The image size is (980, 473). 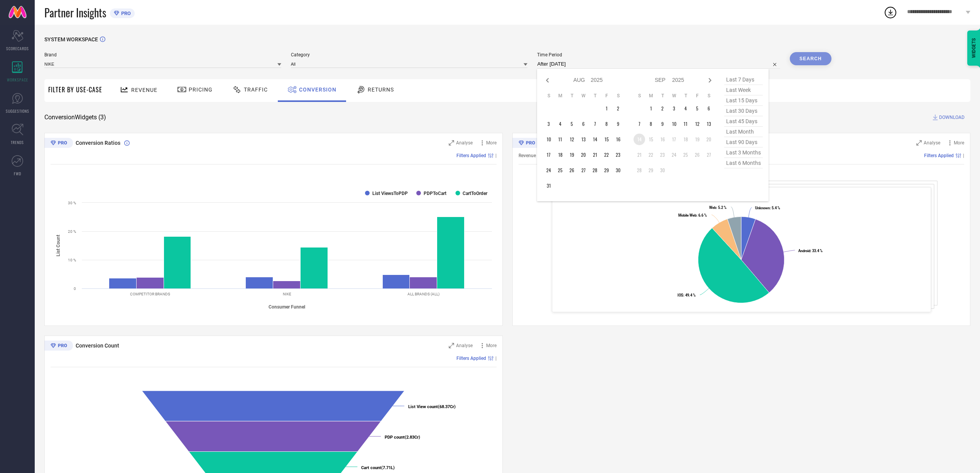 What do you see at coordinates (762, 207) in the screenshot?
I see `tspan: Unknown` at bounding box center [762, 207].